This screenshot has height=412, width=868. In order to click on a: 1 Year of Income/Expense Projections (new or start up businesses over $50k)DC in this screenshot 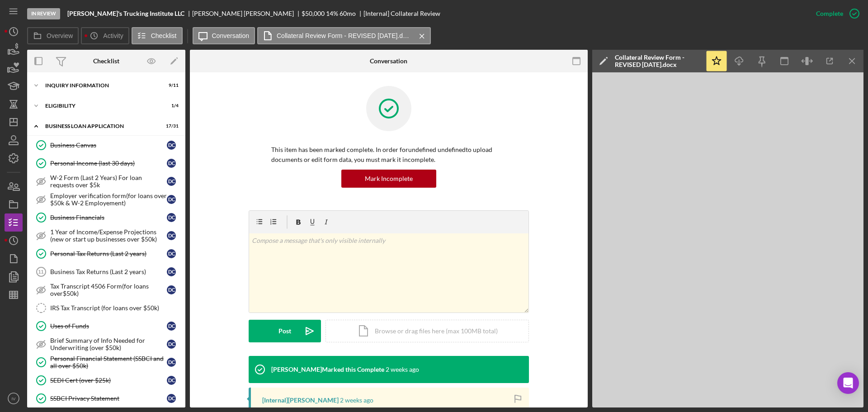, I will do `click(107, 236)`.